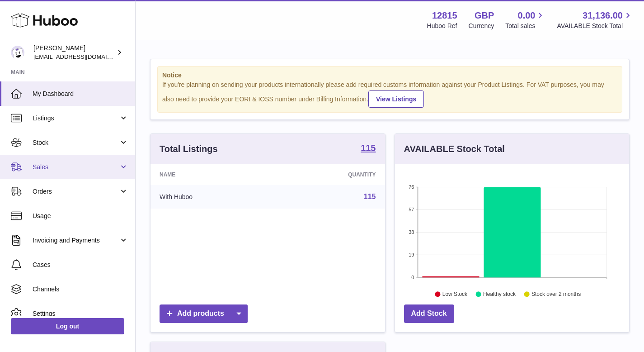  What do you see at coordinates (80, 265) in the screenshot?
I see `span: Cases` at bounding box center [80, 265].